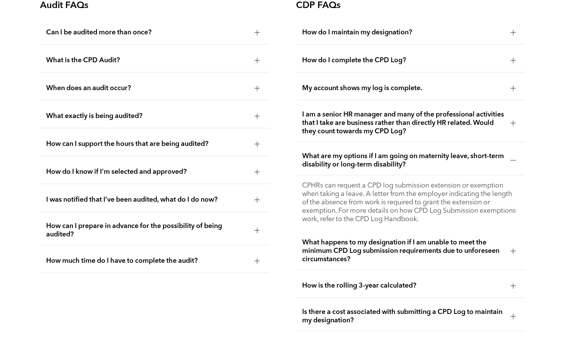 The height and width of the screenshot is (338, 565). What do you see at coordinates (404, 88) in the screenshot?
I see `span: My account shows my log is complete.` at bounding box center [404, 88].